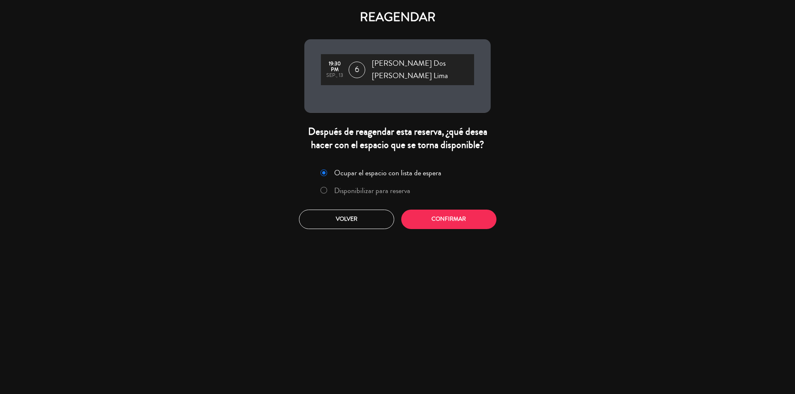 This screenshot has height=394, width=795. Describe the element at coordinates (372, 191) in the screenshot. I see `label: Disponibilizar para reserva` at that location.